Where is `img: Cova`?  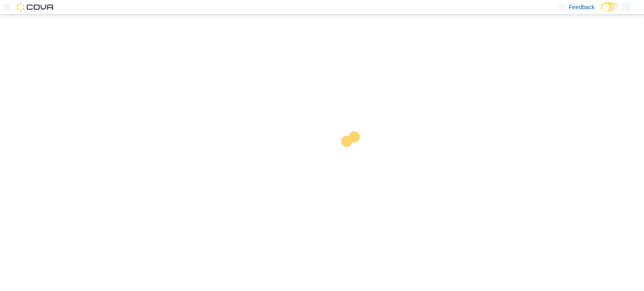 img: Cova is located at coordinates (36, 7).